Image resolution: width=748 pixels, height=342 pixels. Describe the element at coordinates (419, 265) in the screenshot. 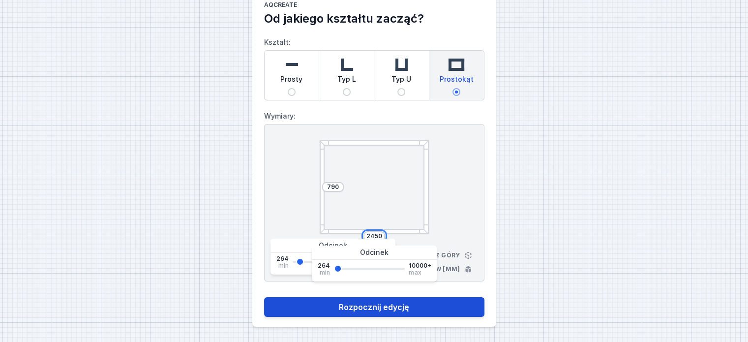

I see `span: 10000+` at that location.